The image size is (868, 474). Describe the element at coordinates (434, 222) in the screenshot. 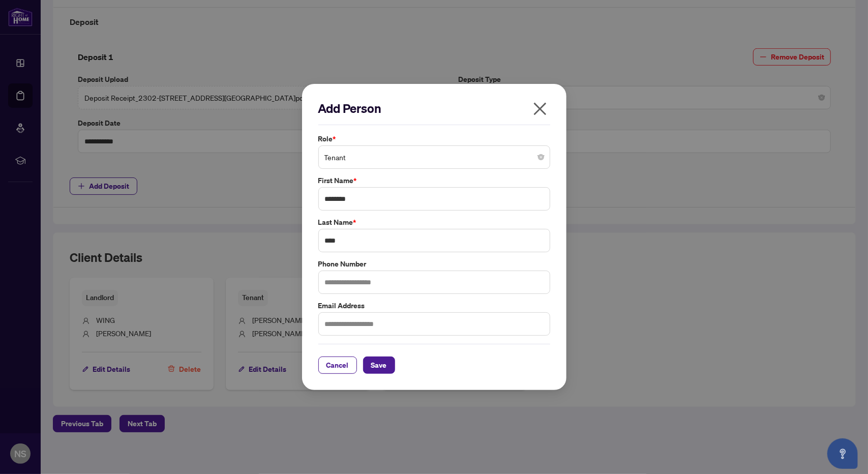

I see `label: Last Name` at that location.